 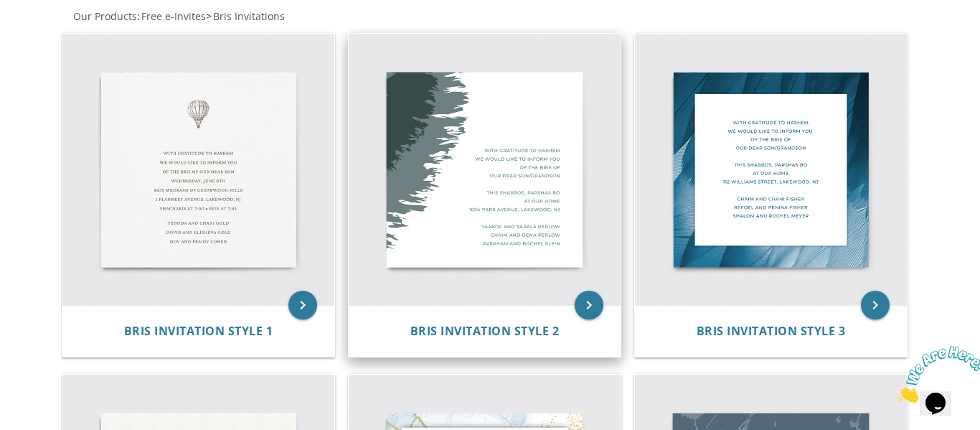 I want to click on a: Bris Invitation Style 3, so click(x=772, y=331).